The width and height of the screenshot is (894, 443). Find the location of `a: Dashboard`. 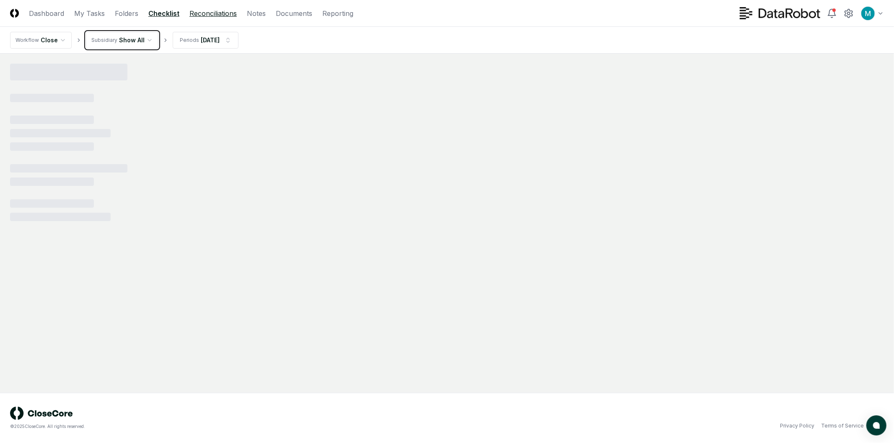

a: Dashboard is located at coordinates (47, 13).